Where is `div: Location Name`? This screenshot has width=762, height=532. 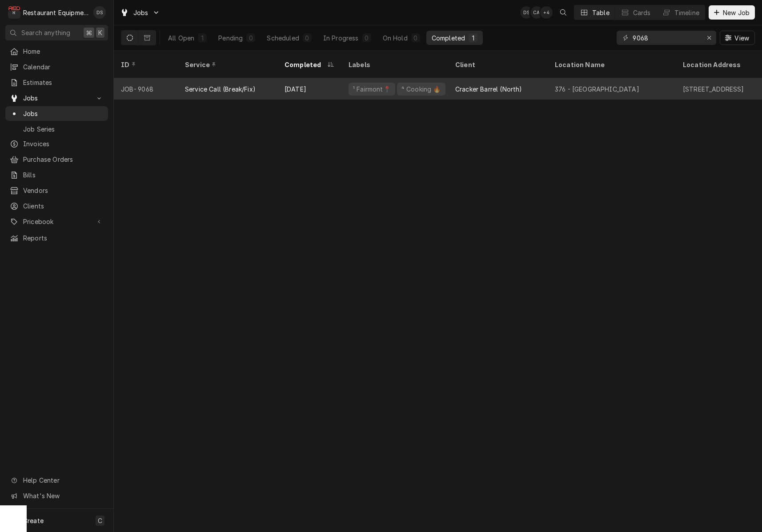 div: Location Name is located at coordinates (611, 65).